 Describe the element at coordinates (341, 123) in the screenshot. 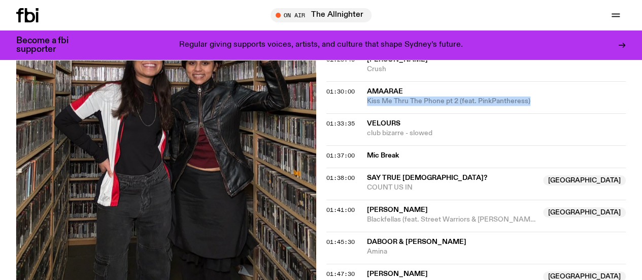

I see `button: 01:33:35` at that location.